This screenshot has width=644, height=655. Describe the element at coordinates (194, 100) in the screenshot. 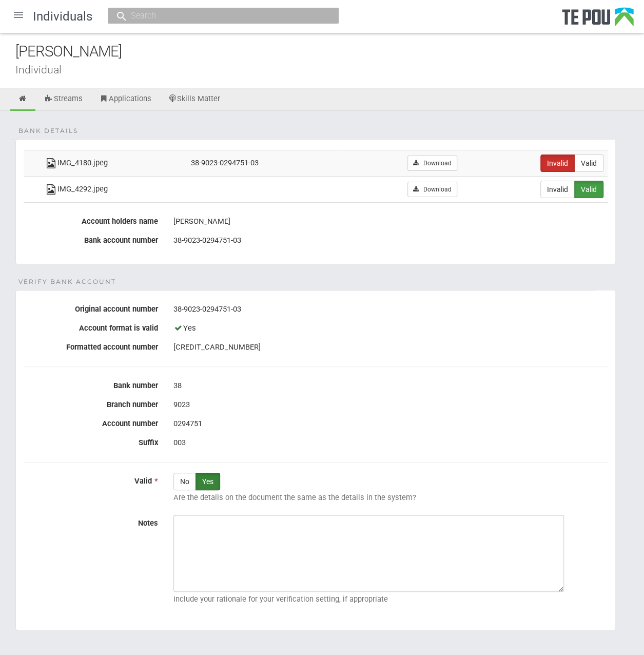

I see `a: Skills Matter` at that location.